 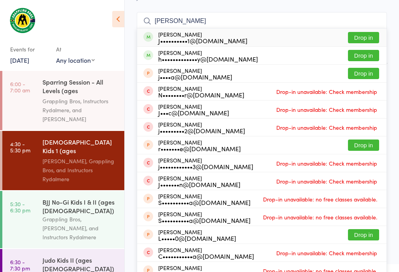 I want to click on time: 5:30 - 6:30 pm, so click(x=20, y=207).